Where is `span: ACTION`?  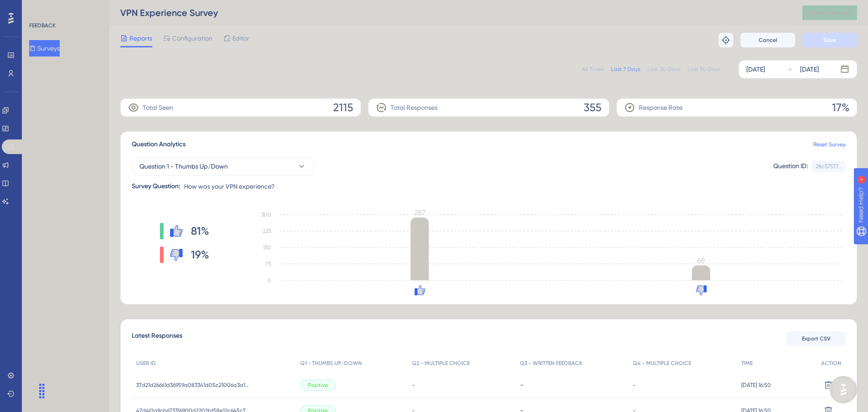 span: ACTION is located at coordinates (831, 363).